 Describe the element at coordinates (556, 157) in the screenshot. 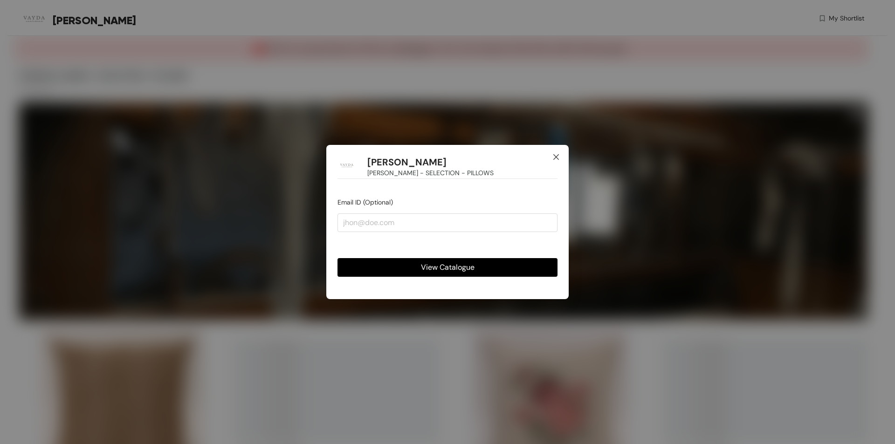

I see `span: close` at that location.